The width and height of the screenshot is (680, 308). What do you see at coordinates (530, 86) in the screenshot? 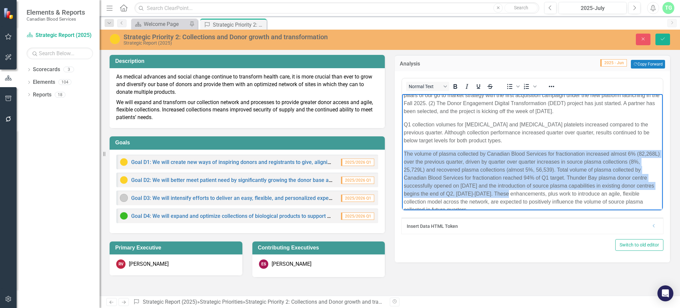
I see `div: Numbered list` at bounding box center [530, 86].